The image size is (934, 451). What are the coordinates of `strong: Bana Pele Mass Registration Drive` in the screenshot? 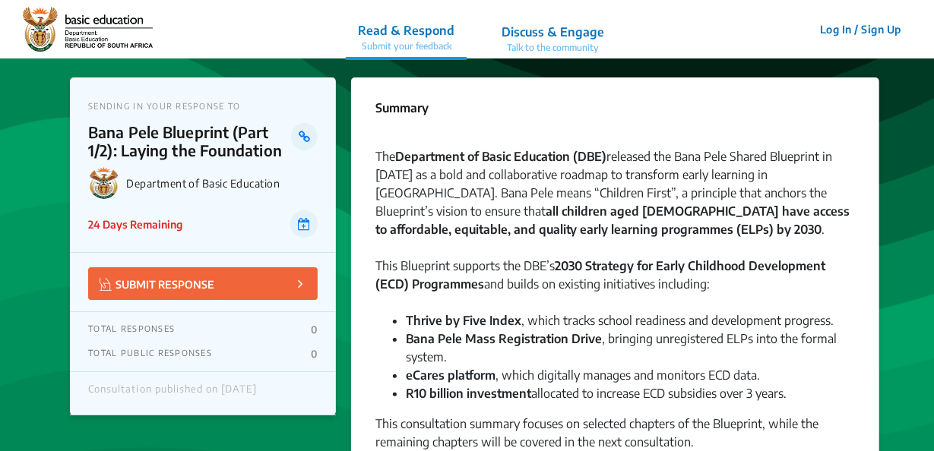 It's located at (504, 339).